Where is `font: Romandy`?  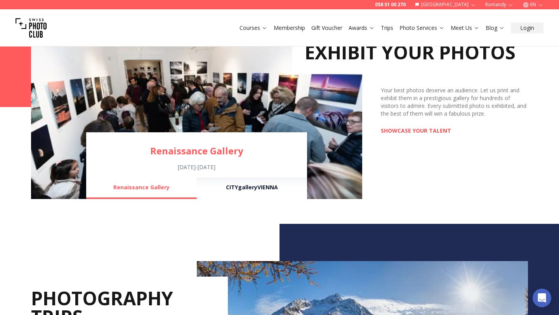
font: Romandy is located at coordinates (496, 4).